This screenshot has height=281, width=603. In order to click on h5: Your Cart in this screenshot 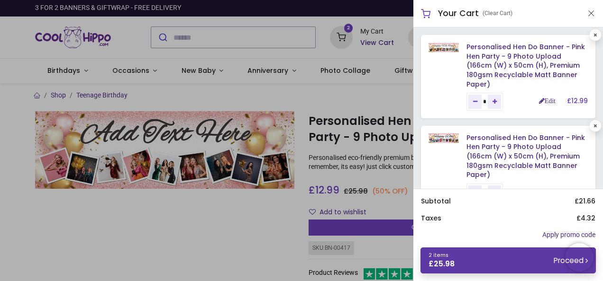, I will do `click(458, 13)`.